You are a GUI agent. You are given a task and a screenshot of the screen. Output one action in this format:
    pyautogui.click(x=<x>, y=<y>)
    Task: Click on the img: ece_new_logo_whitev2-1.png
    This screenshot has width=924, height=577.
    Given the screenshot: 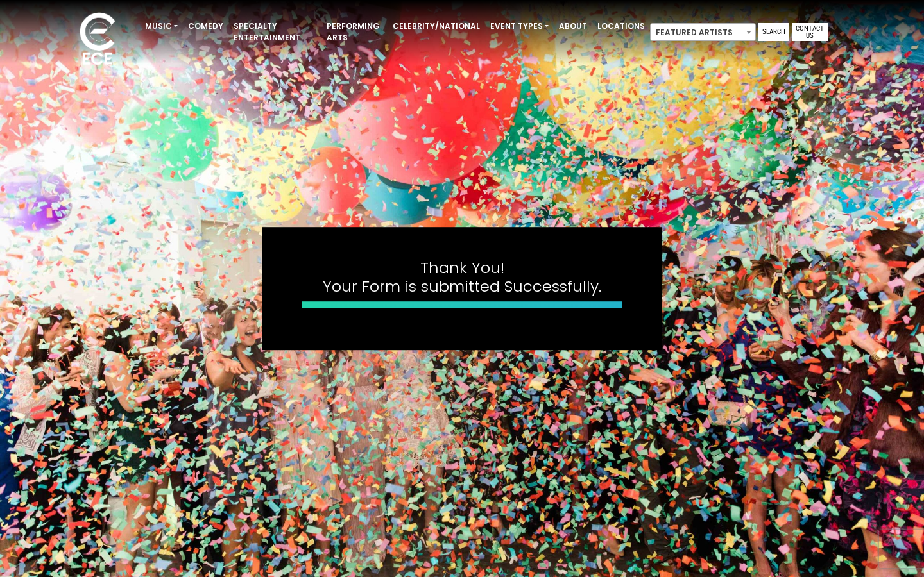 What is the action you would take?
    pyautogui.click(x=97, y=39)
    